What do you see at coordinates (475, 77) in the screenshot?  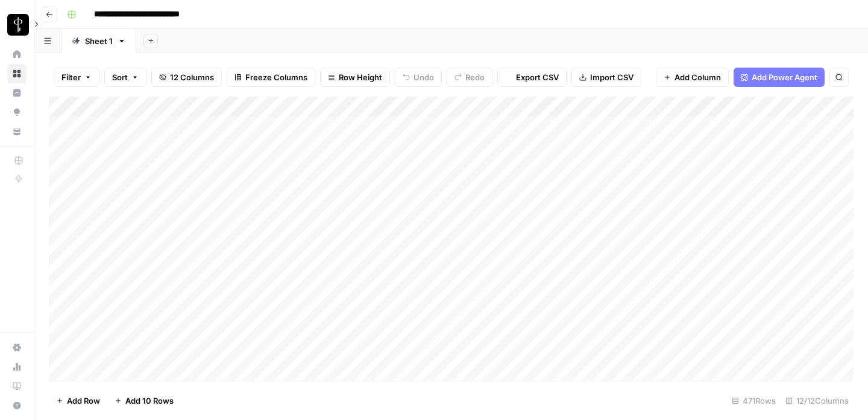 I see `span: Redo` at bounding box center [475, 77].